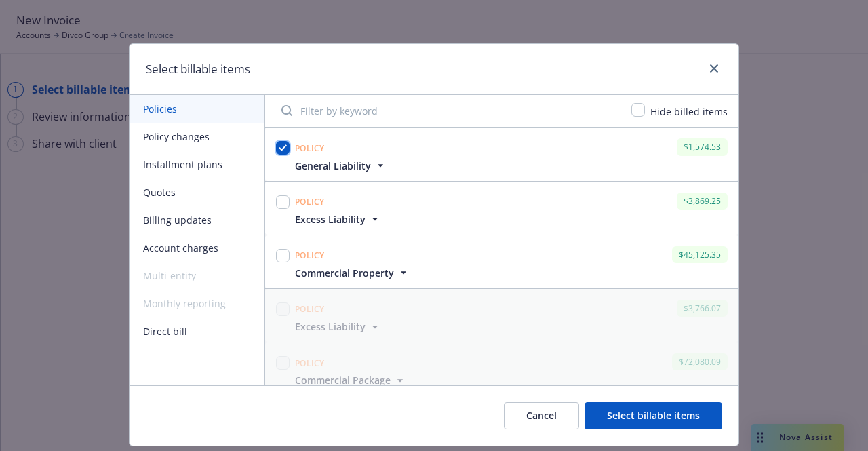  What do you see at coordinates (196, 331) in the screenshot?
I see `button: Direct bill` at bounding box center [196, 331].